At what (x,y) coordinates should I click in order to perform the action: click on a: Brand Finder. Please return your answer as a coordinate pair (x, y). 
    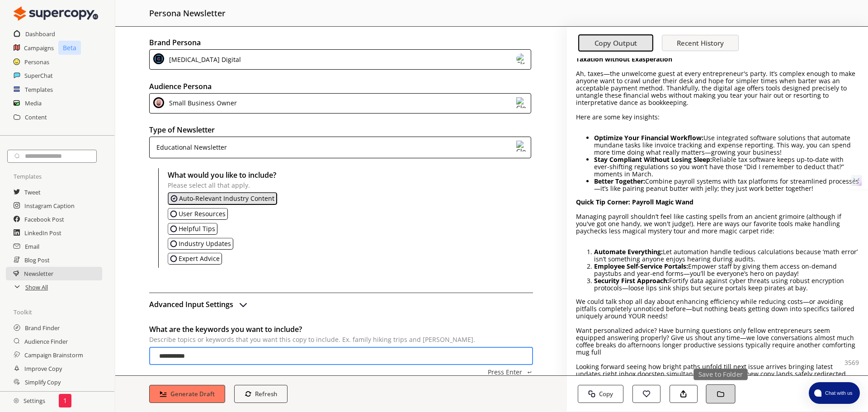
    Looking at the image, I should click on (42, 328).